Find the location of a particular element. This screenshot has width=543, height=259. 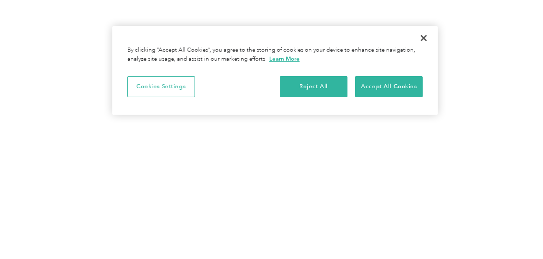

div: Cookie banner is located at coordinates (275, 70).